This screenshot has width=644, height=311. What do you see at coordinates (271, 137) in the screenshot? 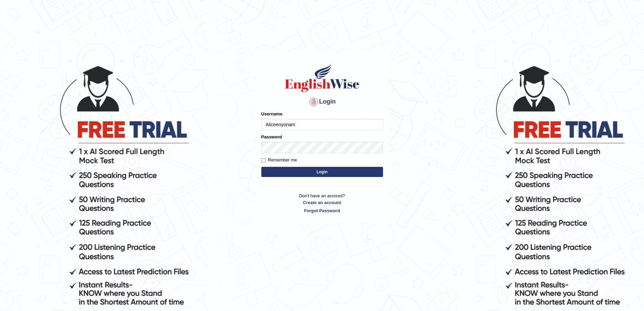
I see `label: Password` at bounding box center [271, 137].